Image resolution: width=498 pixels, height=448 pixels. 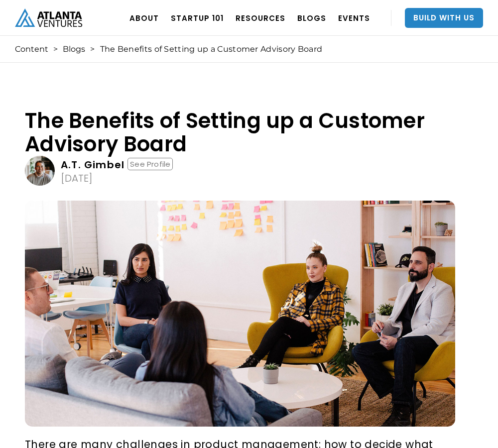 What do you see at coordinates (31, 50) in the screenshot?
I see `a: Content` at bounding box center [31, 50].